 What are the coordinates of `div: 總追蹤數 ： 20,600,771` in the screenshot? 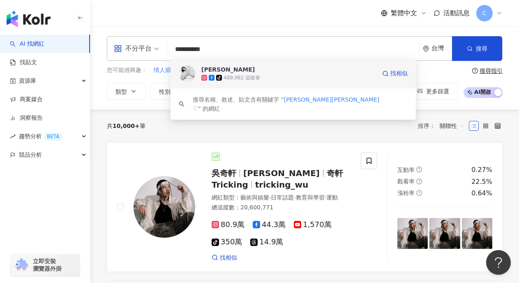 It's located at (281, 207).